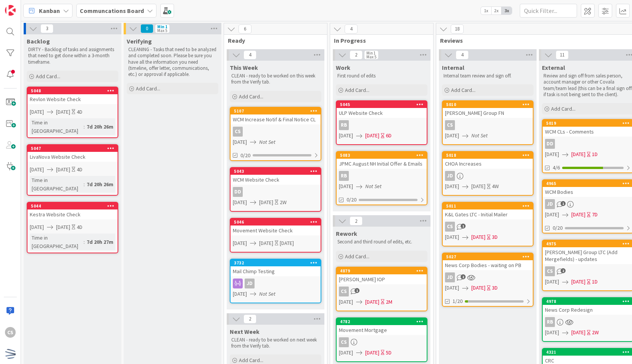 The image size is (632, 364). I want to click on div: 5107, so click(277, 111).